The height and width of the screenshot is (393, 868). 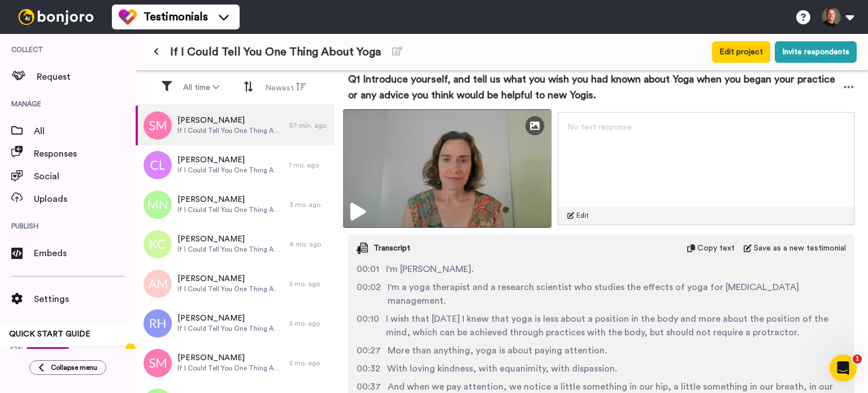 What do you see at coordinates (157, 205) in the screenshot?
I see `img: mn.png` at bounding box center [157, 205].